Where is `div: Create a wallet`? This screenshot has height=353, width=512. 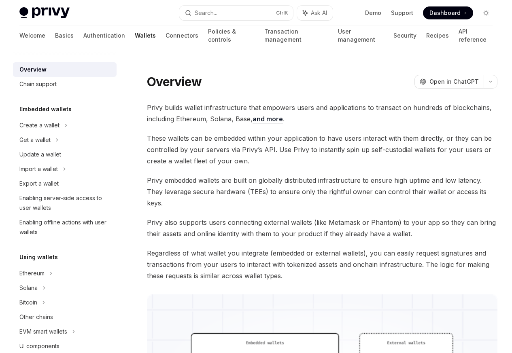 div: Create a wallet is located at coordinates (39, 125).